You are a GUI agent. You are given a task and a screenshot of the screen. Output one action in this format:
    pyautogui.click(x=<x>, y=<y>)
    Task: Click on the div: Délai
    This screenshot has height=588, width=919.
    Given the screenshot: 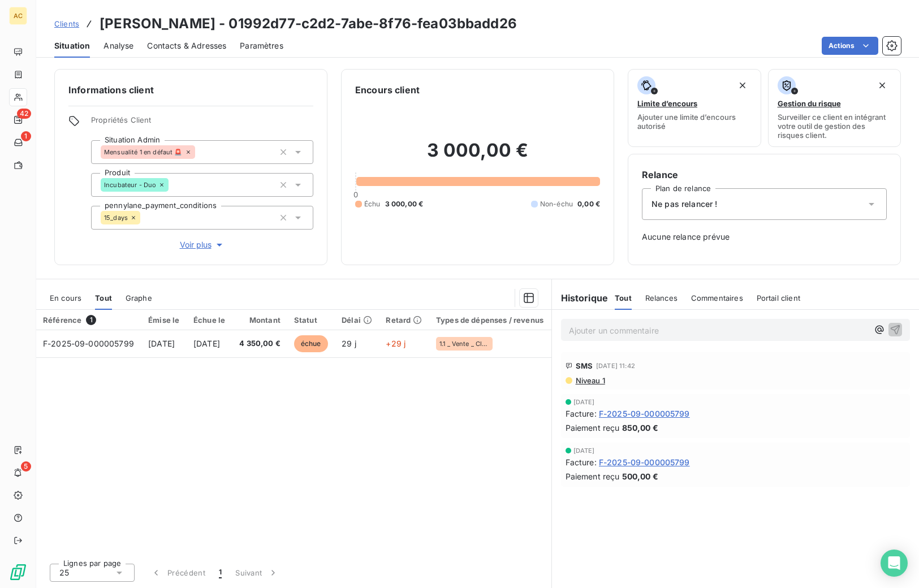 What is the action you would take?
    pyautogui.click(x=357, y=320)
    